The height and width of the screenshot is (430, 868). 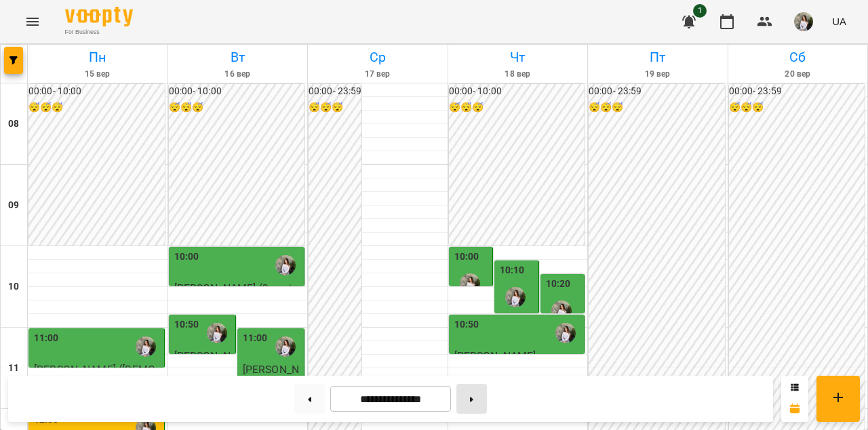 I want to click on span: UA, so click(x=838, y=21).